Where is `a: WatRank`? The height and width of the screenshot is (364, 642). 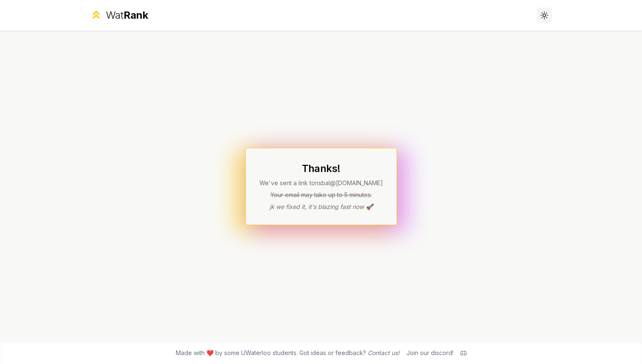 a: WatRank is located at coordinates (119, 15).